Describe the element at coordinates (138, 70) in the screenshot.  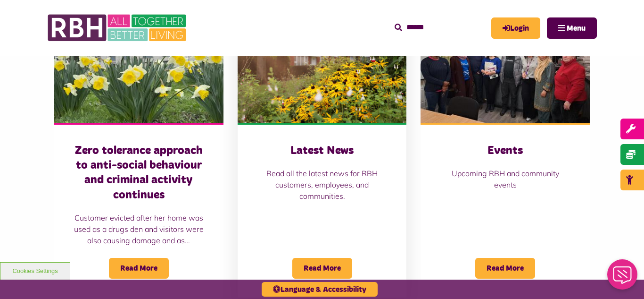
I see `img: Freehold` at that location.